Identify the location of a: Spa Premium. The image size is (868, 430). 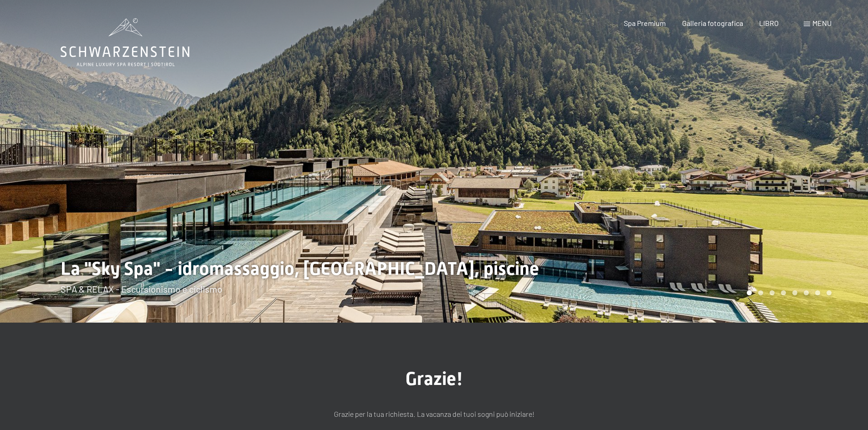
(644, 23).